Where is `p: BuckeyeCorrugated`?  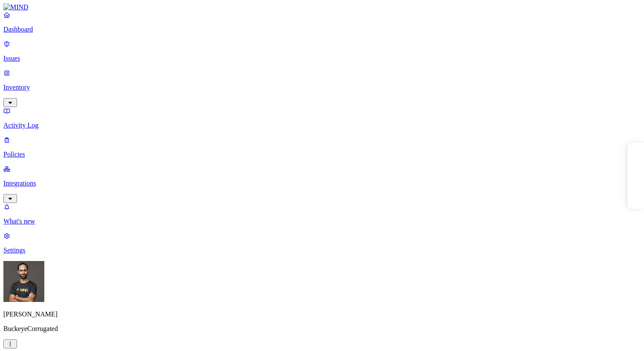
p: BuckeyeCorrugated is located at coordinates (322, 329).